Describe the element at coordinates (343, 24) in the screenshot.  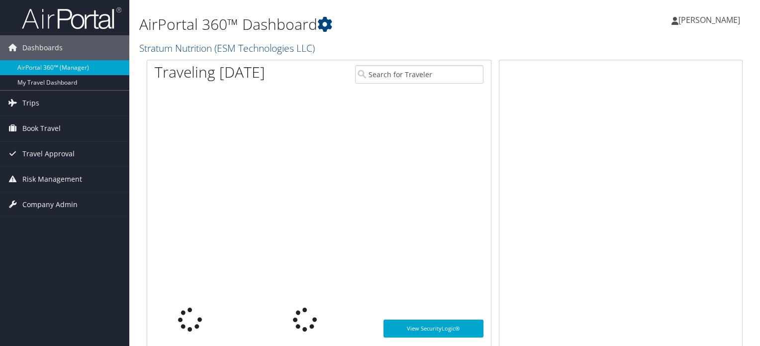
I see `h1: AirPortal 360™ Dashboard` at that location.